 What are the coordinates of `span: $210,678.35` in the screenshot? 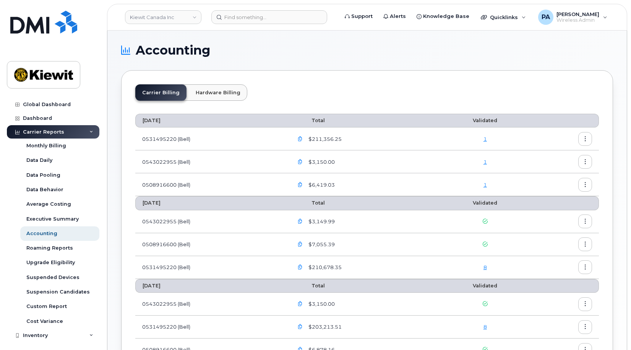 It's located at (324, 267).